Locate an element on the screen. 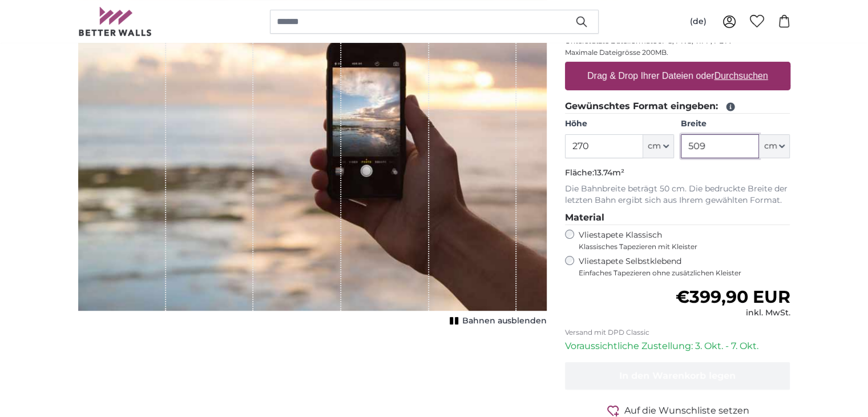 The image size is (868, 417). legend: Gewünschtes Format eingeben: is located at coordinates (678, 106).